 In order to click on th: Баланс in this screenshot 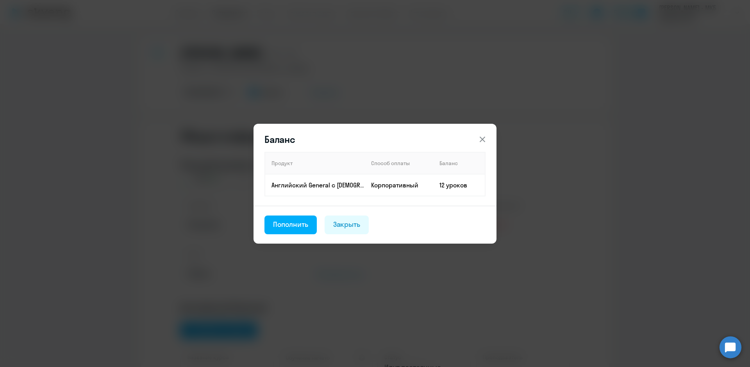, I will do `click(459, 163)`.